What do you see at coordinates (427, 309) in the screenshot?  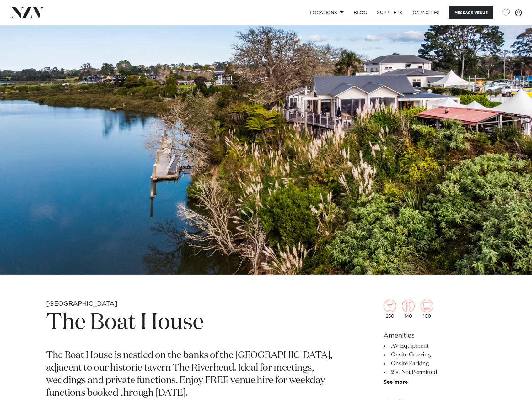 I see `div: 100` at bounding box center [427, 309].